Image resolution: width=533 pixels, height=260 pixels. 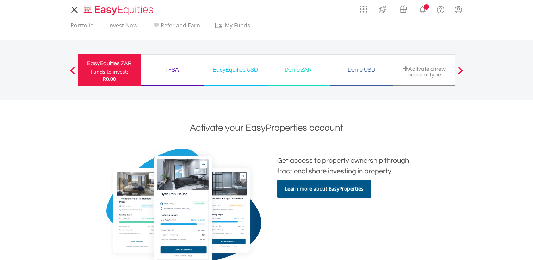 I want to click on span: My Funds, so click(x=238, y=25).